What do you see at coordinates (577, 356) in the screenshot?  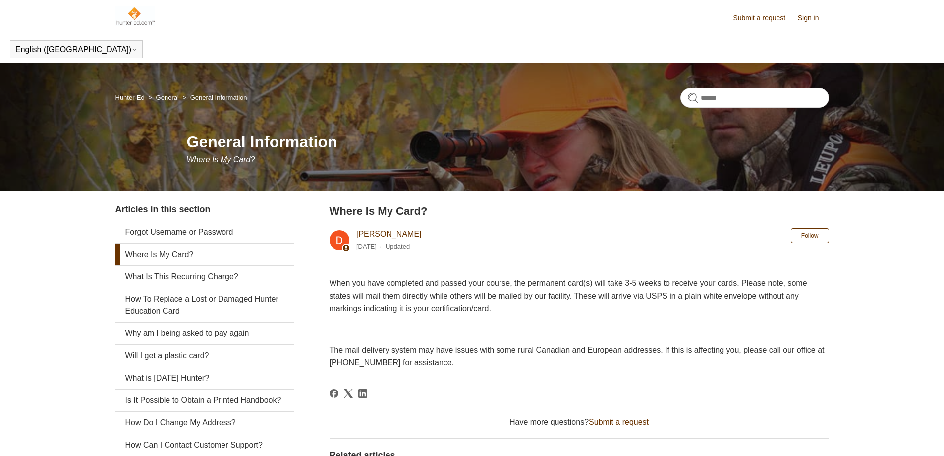 I see `span: The mail delivery system may have issues with some rural Canadian and European addresses. If this...` at bounding box center [577, 356].